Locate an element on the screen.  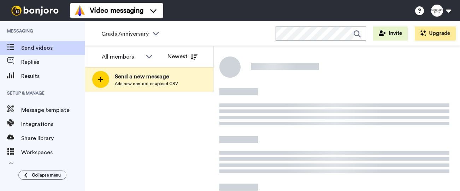
button: Upgrade is located at coordinates (435, 34).